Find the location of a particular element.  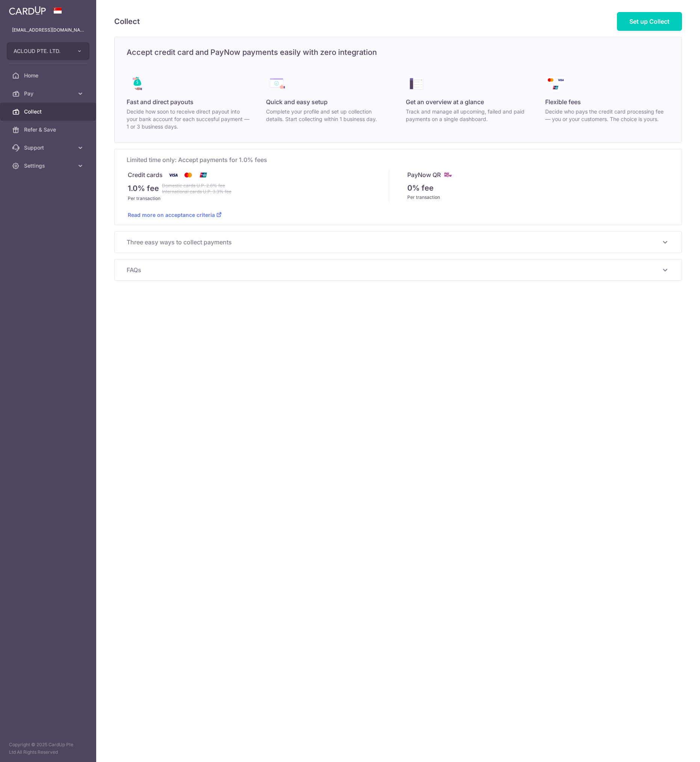

span: Refer & Save is located at coordinates (49, 129).